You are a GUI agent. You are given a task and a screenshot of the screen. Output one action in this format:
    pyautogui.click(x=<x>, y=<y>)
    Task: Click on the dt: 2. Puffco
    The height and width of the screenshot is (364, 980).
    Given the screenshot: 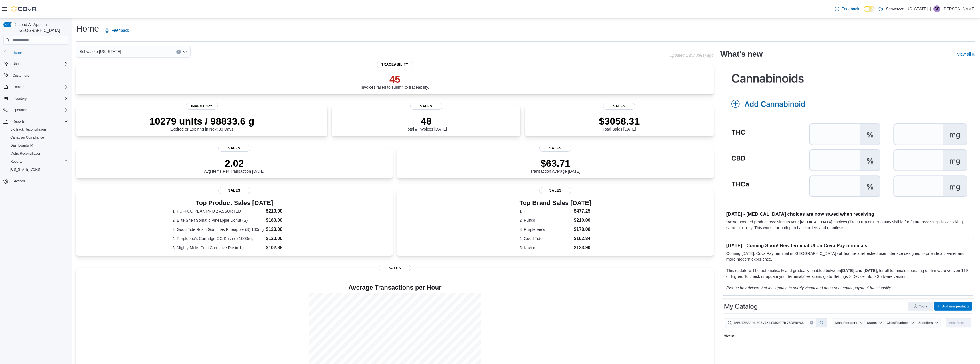 What is the action you would take?
    pyautogui.click(x=545, y=220)
    